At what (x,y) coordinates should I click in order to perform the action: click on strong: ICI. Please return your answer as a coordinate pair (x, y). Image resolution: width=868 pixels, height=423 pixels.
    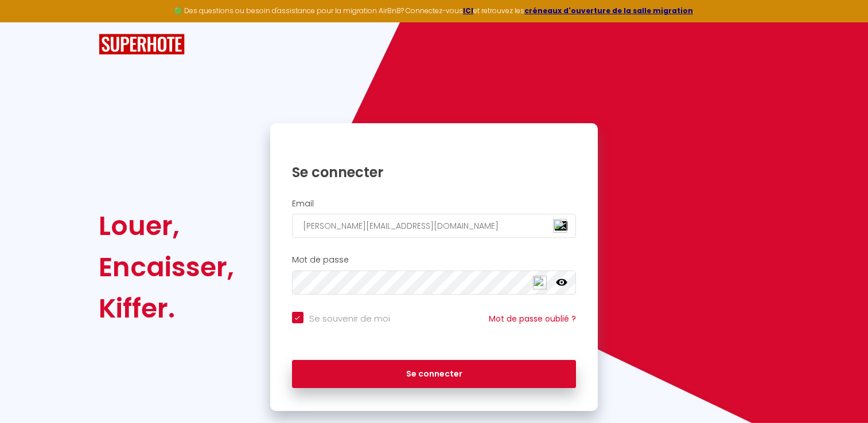
    Looking at the image, I should click on (468, 10).